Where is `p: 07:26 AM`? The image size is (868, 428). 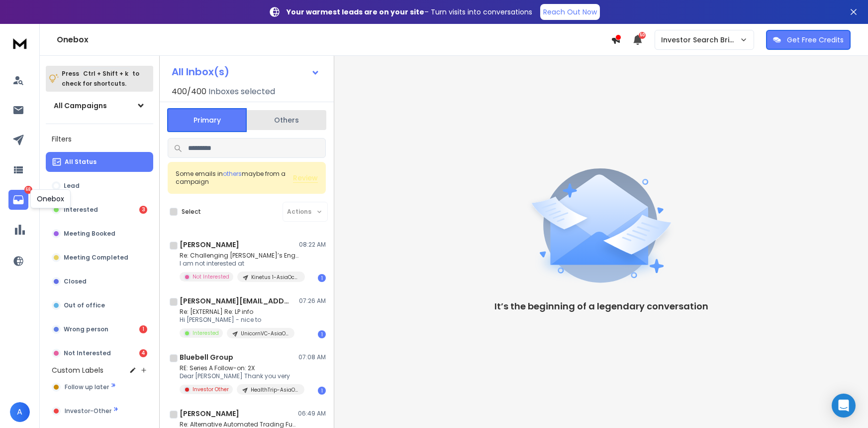 p: 07:26 AM is located at coordinates (312, 301).